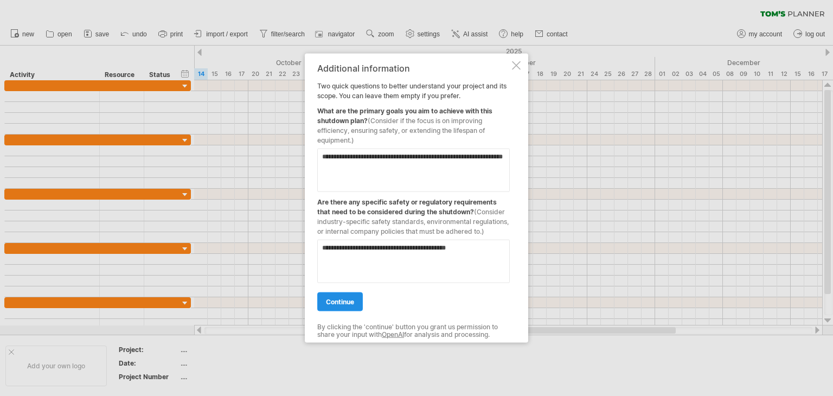 This screenshot has height=396, width=833. Describe the element at coordinates (340, 302) in the screenshot. I see `span: continue` at that location.